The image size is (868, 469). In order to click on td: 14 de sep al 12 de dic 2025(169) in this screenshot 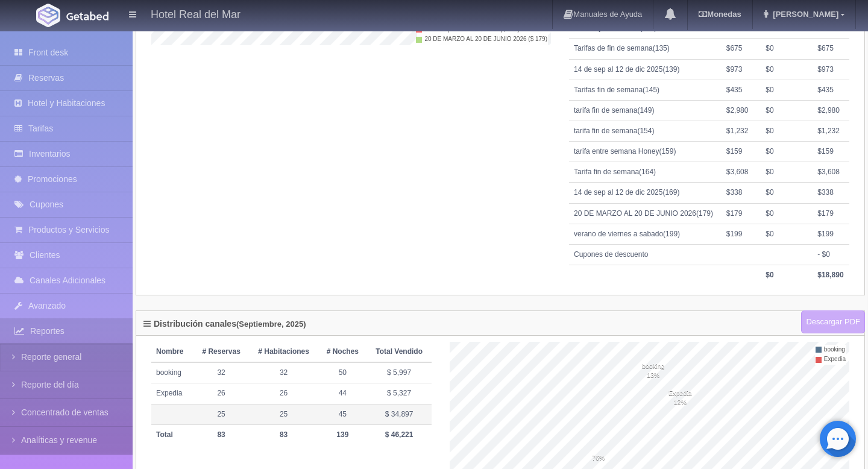, I will do `click(645, 193)`.